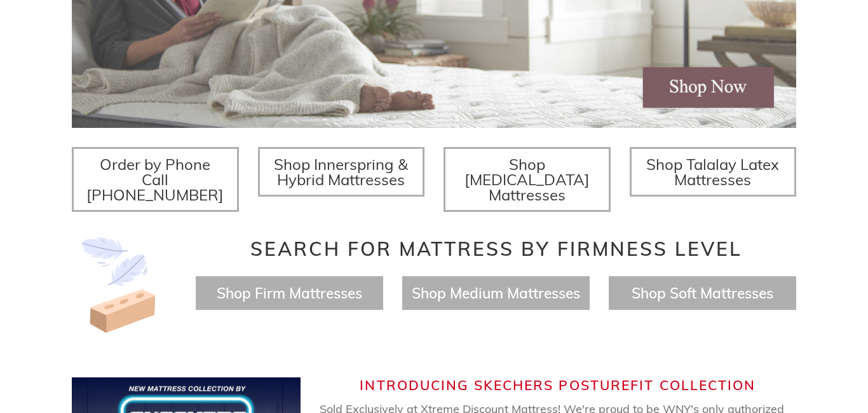 The height and width of the screenshot is (413, 868). What do you see at coordinates (496, 249) in the screenshot?
I see `span: Search for Mattress by Firmness Level` at bounding box center [496, 249].